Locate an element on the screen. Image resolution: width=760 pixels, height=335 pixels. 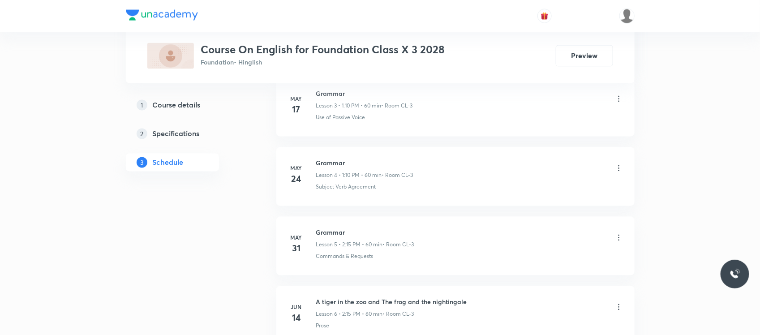
h4: 17 is located at coordinates (296, 110).